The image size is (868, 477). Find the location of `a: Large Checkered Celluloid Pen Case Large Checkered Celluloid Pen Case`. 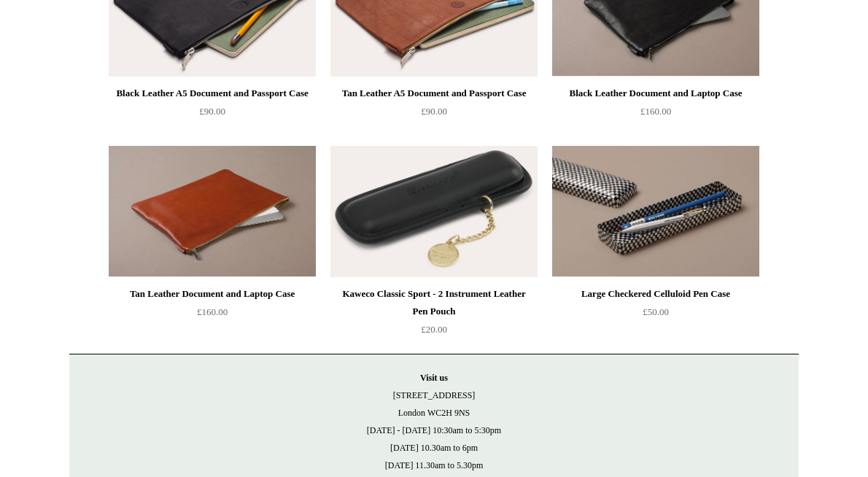

a: Large Checkered Celluloid Pen Case Large Checkered Celluloid Pen Case is located at coordinates (655, 211).